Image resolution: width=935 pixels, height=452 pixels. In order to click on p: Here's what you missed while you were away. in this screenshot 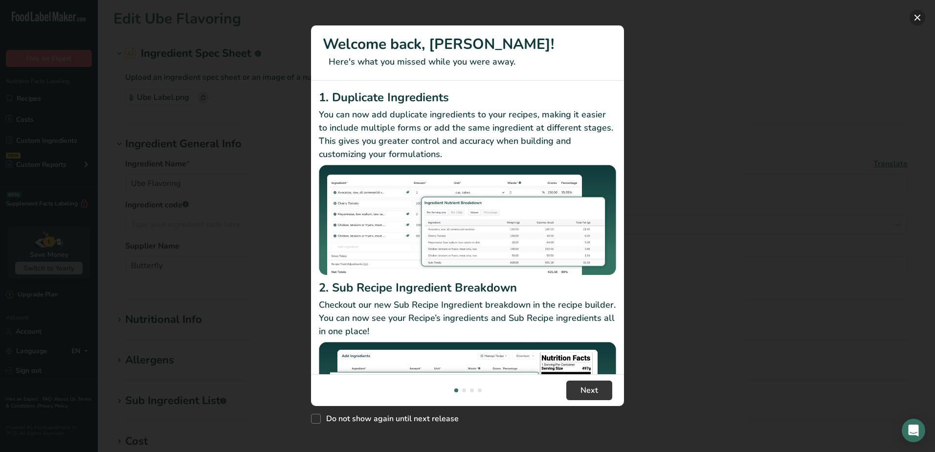, I will do `click(467, 62)`.